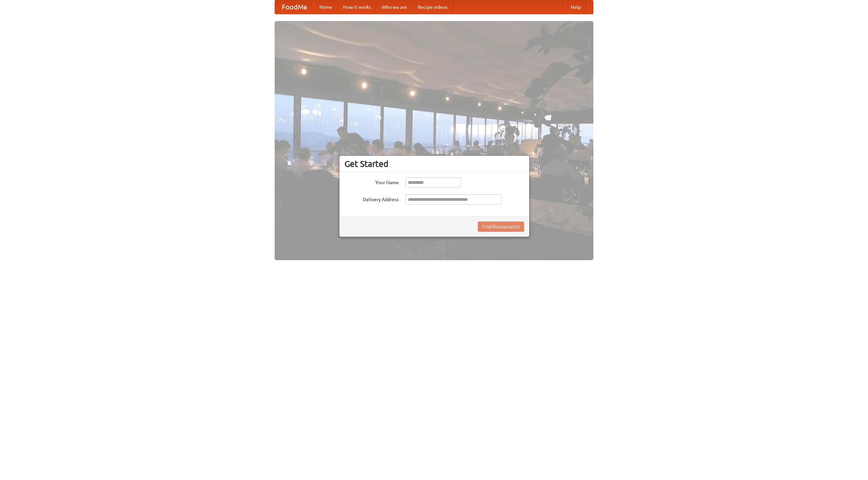 Image resolution: width=868 pixels, height=480 pixels. What do you see at coordinates (434, 164) in the screenshot?
I see `h3: Get Started` at bounding box center [434, 164].